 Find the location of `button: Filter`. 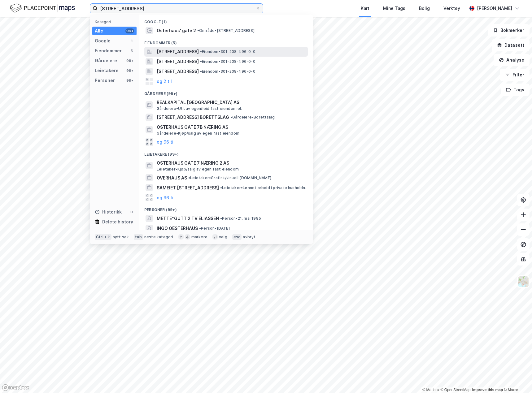

button: Filter is located at coordinates (515, 75).